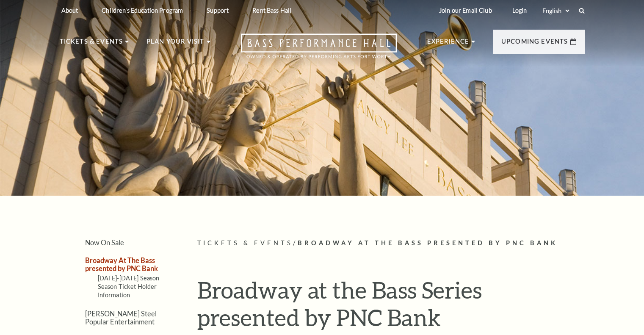  What do you see at coordinates (70, 10) in the screenshot?
I see `p: About` at bounding box center [70, 10].